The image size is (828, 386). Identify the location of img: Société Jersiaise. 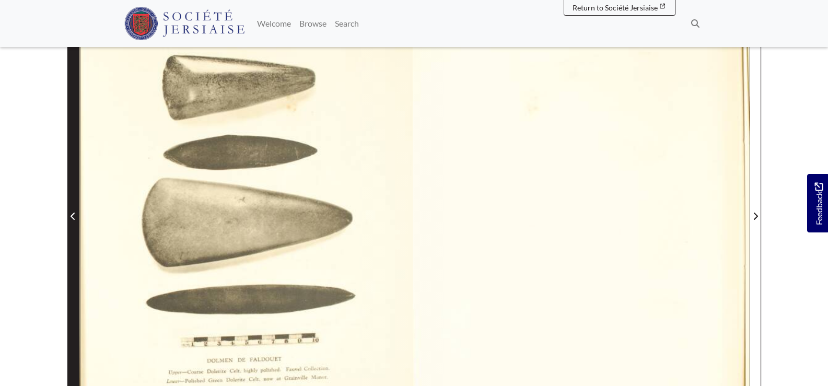
(184, 24).